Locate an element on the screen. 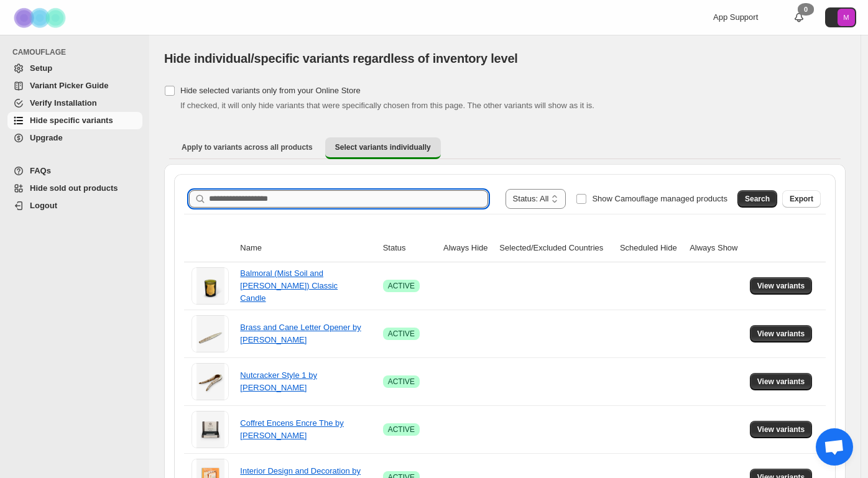 The image size is (868, 478). span: Apply to variants across all products is located at coordinates (247, 147).